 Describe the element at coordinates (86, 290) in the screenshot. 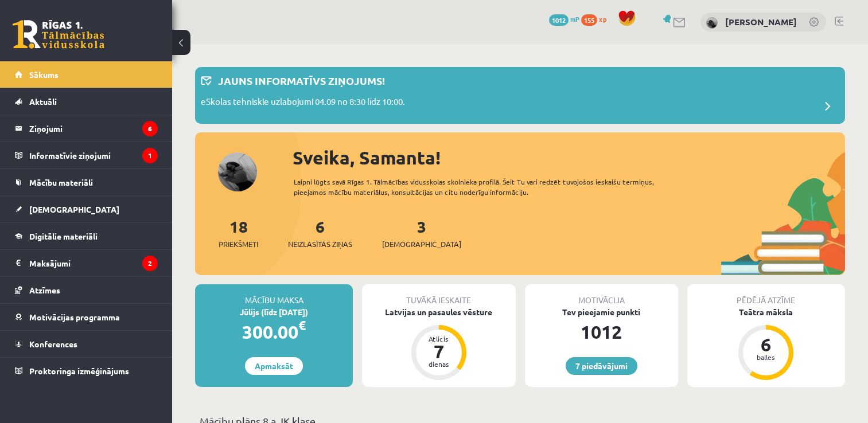

I see `a: Atzīmes` at that location.